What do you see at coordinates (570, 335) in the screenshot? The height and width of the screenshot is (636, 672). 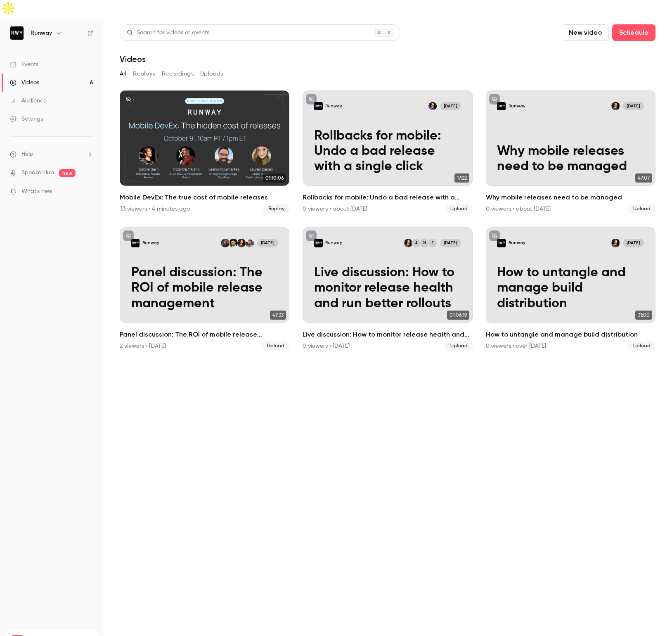 I see `h2: How to untangle and manage build distribution` at bounding box center [570, 335].